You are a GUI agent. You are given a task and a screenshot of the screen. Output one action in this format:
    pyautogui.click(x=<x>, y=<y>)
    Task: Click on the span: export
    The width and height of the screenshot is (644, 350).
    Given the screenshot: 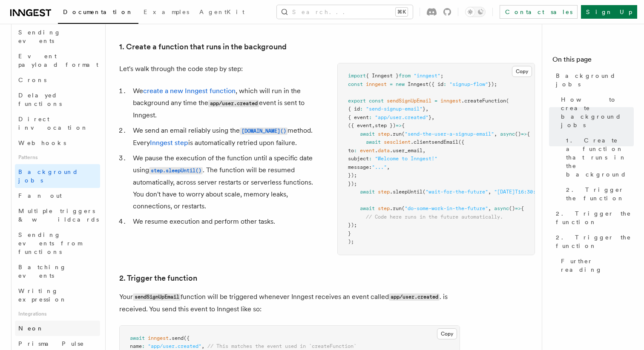 What is the action you would take?
    pyautogui.click(x=357, y=101)
    